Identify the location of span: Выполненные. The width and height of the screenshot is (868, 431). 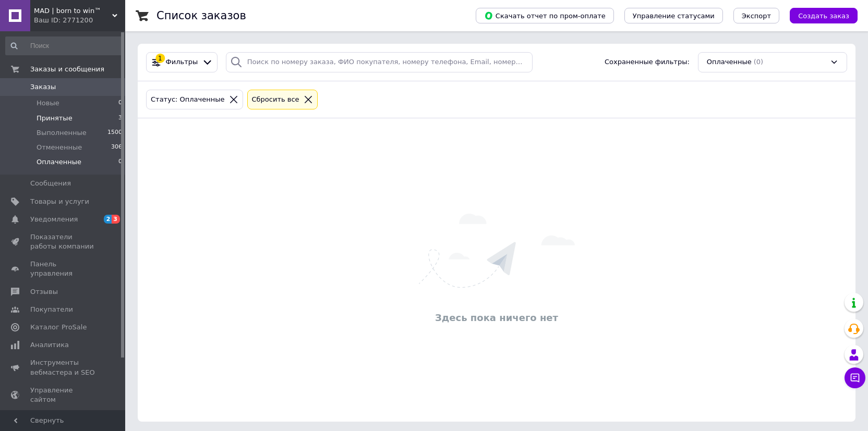
(61, 133).